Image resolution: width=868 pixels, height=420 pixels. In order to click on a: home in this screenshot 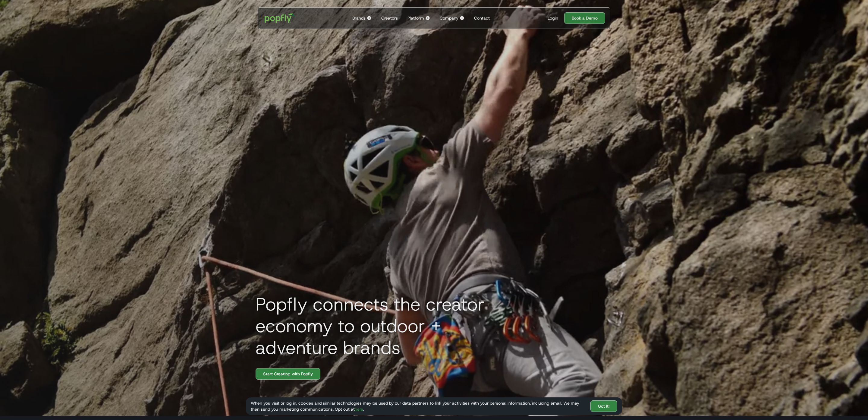, I will do `click(279, 18)`.